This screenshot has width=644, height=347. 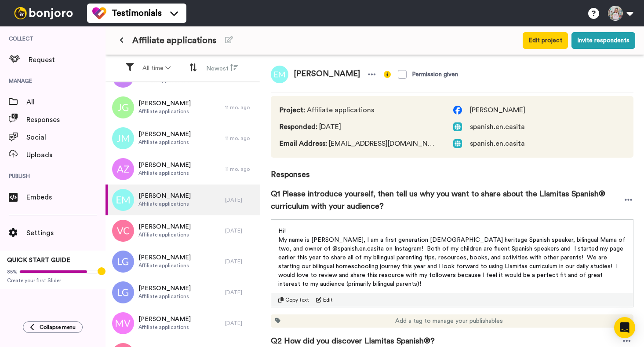 I want to click on span: Email Address :, so click(x=304, y=144).